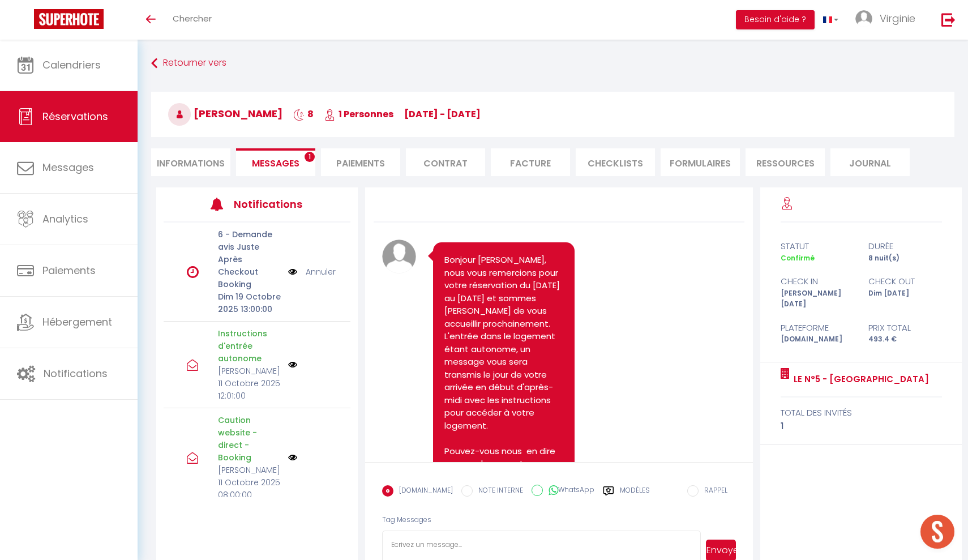 The image size is (968, 560). What do you see at coordinates (905, 281) in the screenshot?
I see `div: check out` at bounding box center [905, 281].